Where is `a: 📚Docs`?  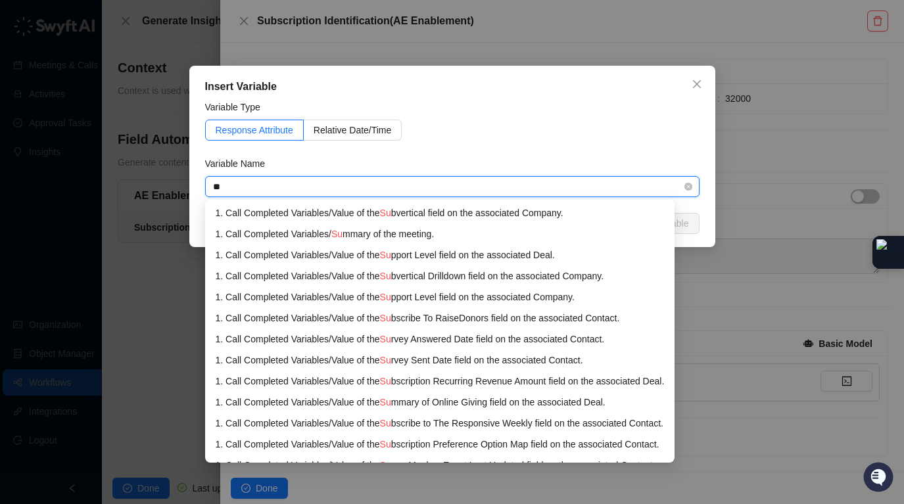
a: 📚Docs is located at coordinates (31, 191).